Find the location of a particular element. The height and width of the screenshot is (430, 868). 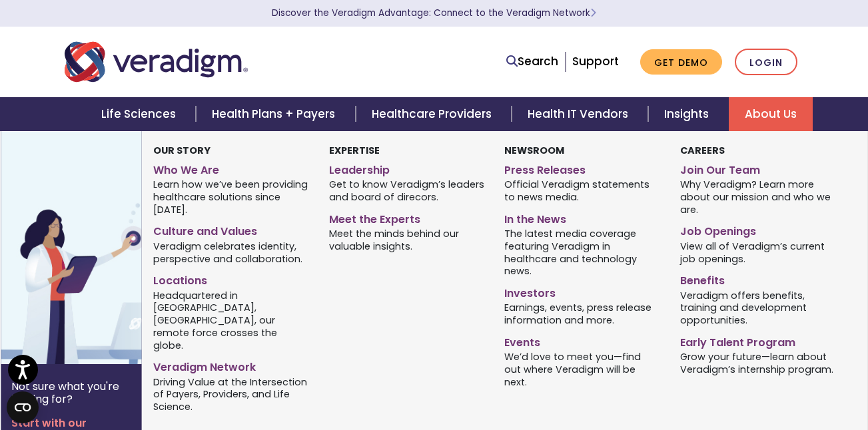

a: Health Plans + Payers is located at coordinates (275, 114).